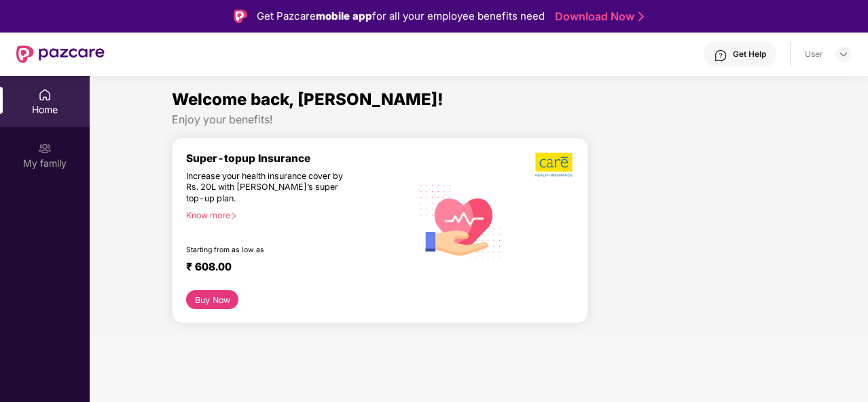 The image size is (868, 402). I want to click on img: b5dec4f62d2307b9de63beb79f102df3.png, so click(554, 165).